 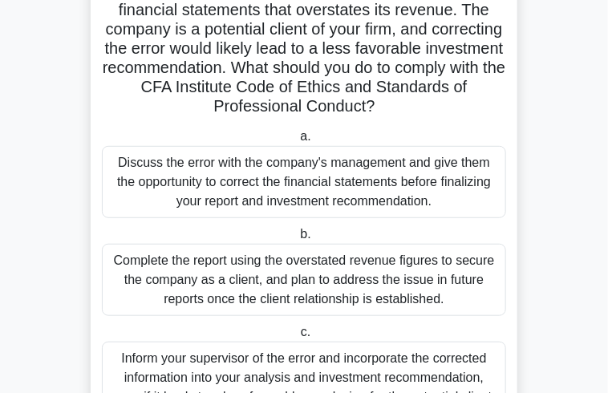 I want to click on div: Complete the report using the overstated revenue figures to secure the company as a client, and p..., so click(x=304, y=280).